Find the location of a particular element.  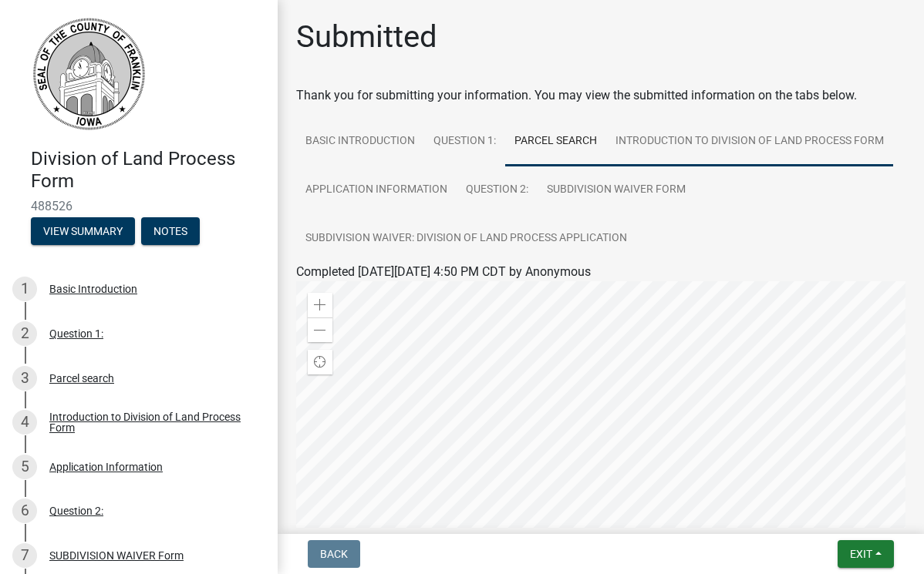

div: SUBDIVISION WAIVER Form is located at coordinates (116, 556).